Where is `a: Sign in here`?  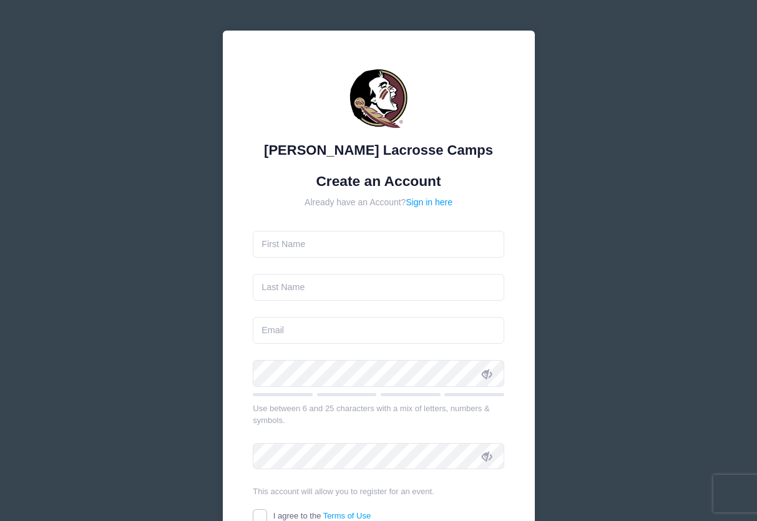
a: Sign in here is located at coordinates (429, 202).